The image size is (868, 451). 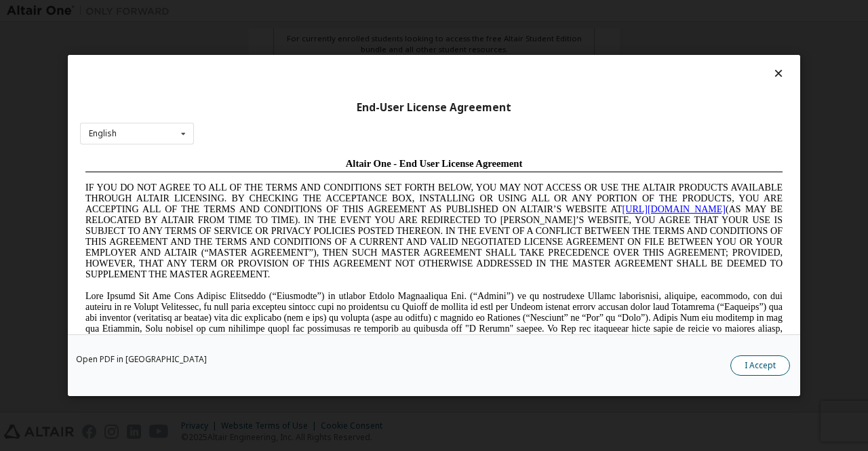 I want to click on div: End-User License Agreement, so click(x=434, y=107).